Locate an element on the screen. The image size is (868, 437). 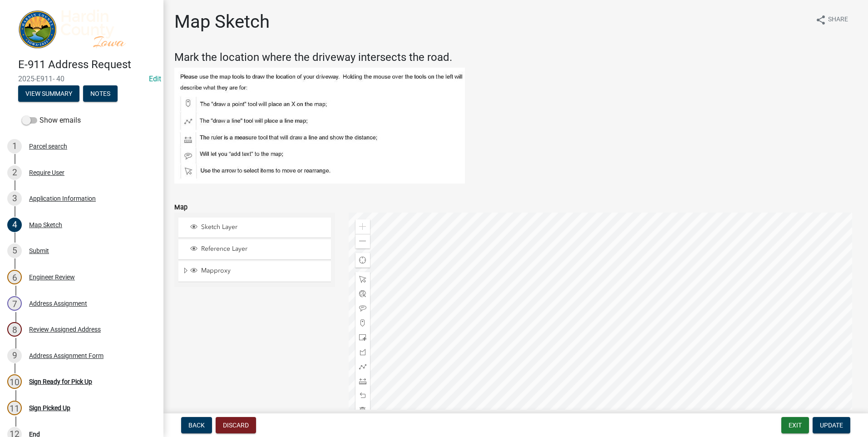
h4: Mark the location where the driveway intersects the road. is located at coordinates (516, 57).